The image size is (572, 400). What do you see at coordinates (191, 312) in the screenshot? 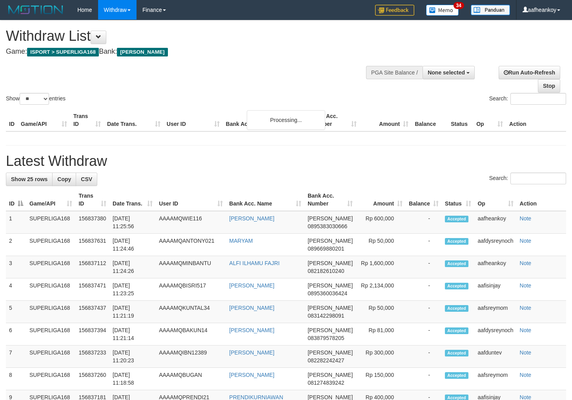
I see `td: AAAAMQKUNTAL34` at bounding box center [191, 312].